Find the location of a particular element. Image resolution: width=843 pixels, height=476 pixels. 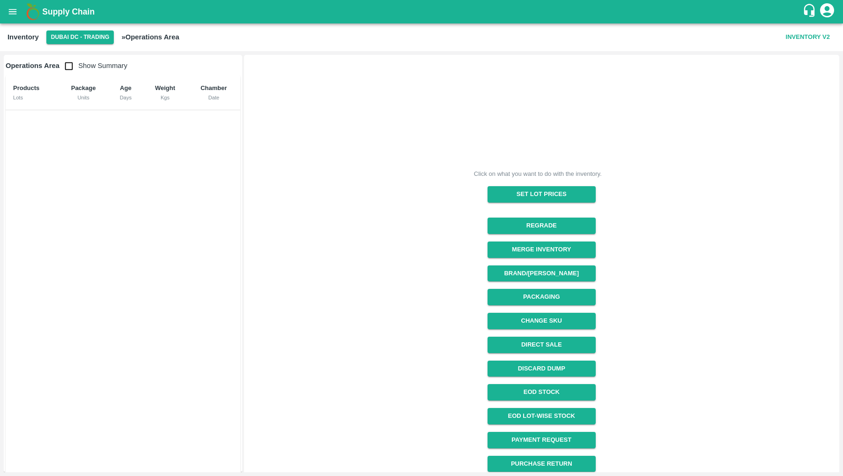

div: Days is located at coordinates (126, 97).